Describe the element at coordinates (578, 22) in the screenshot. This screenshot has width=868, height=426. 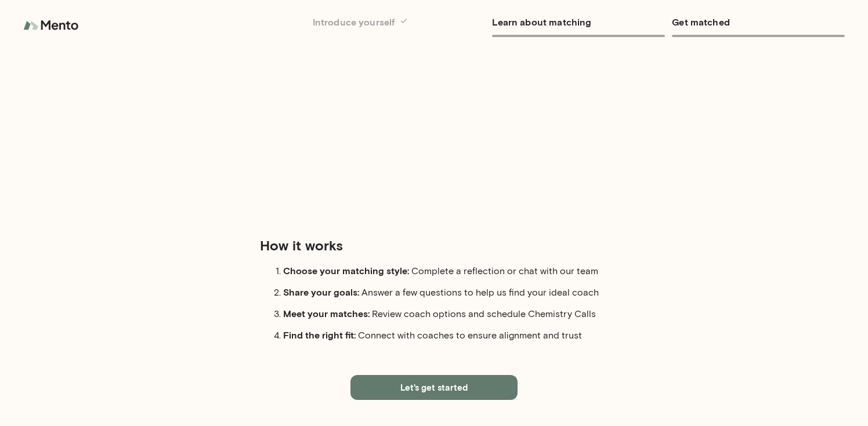
I see `h6: Learn about matching` at that location.